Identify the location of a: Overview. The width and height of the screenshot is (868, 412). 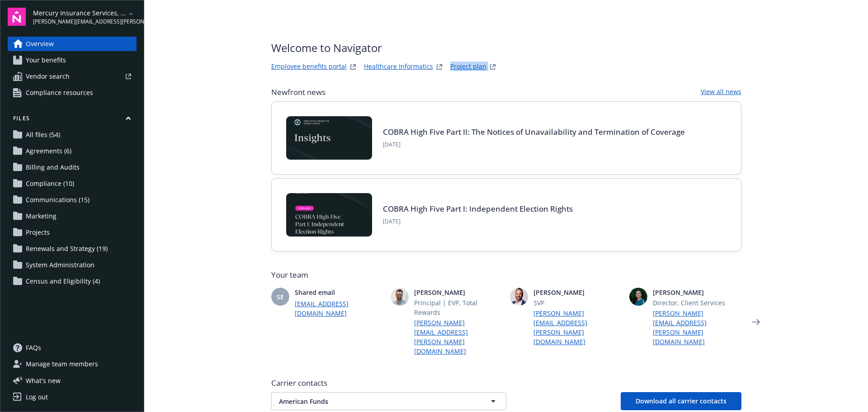
(72, 44).